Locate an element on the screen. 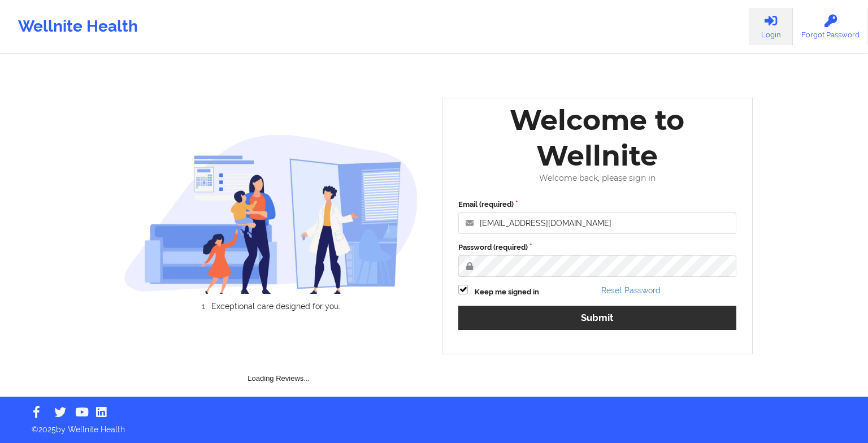 The width and height of the screenshot is (868, 443). label: Keep me signed in is located at coordinates (507, 292).